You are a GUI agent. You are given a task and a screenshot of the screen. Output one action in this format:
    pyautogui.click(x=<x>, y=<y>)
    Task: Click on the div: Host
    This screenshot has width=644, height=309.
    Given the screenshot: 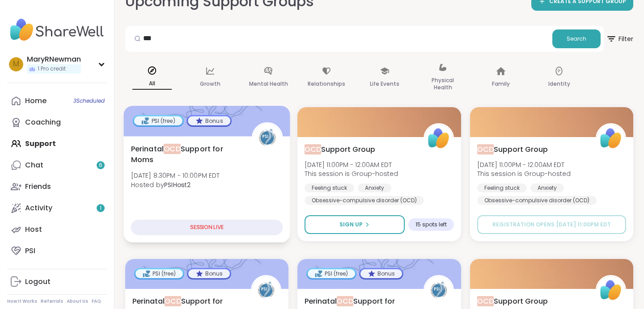 What is the action you would take?
    pyautogui.click(x=34, y=230)
    